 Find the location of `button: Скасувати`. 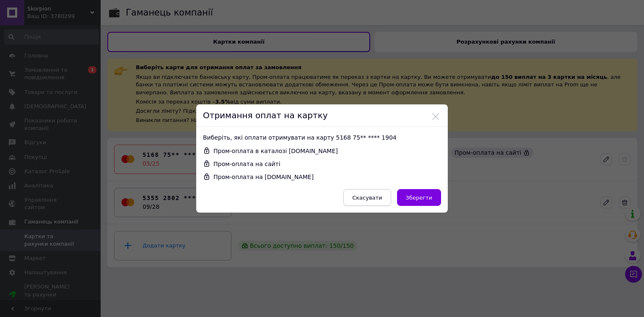

button: Скасувати is located at coordinates (367, 197).